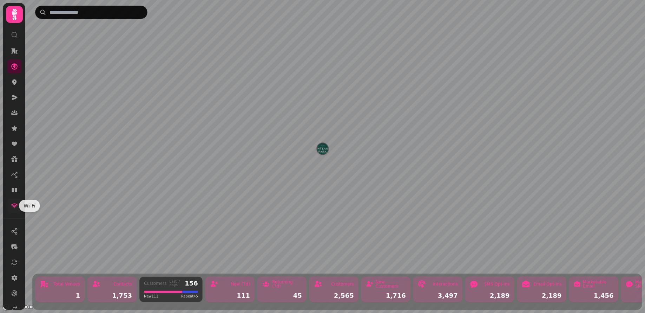 The image size is (645, 313). What do you see at coordinates (67, 284) in the screenshot?
I see `div: Total Venues` at bounding box center [67, 284].